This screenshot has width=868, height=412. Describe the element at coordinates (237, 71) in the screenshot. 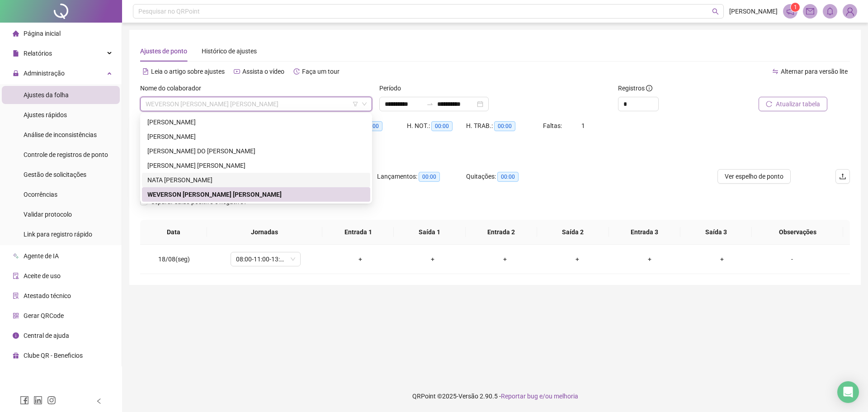

I see `span: youtube` at that location.